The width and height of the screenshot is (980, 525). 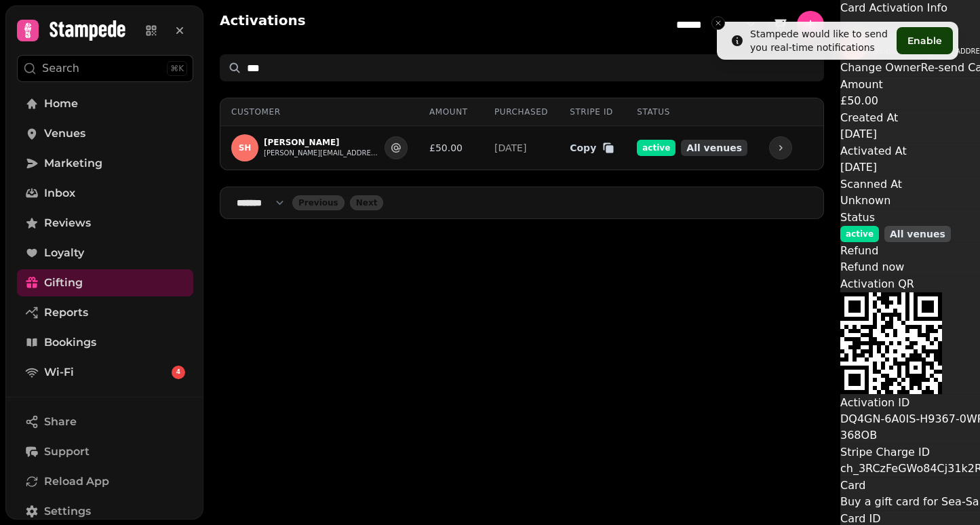 I want to click on p: Search, so click(x=61, y=68).